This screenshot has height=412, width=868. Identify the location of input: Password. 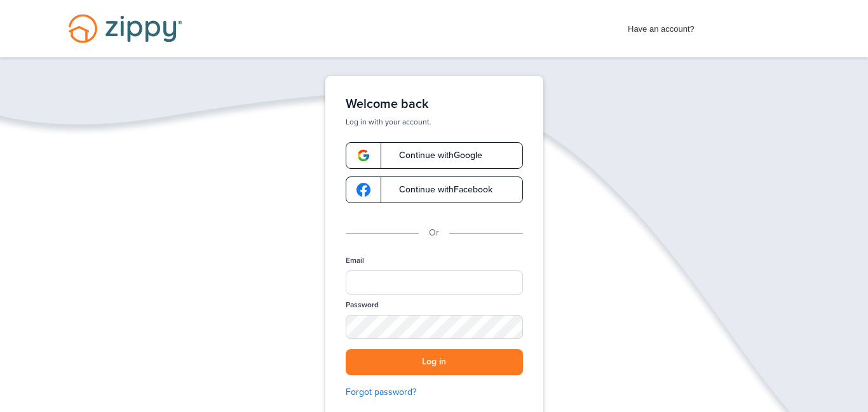
(434, 327).